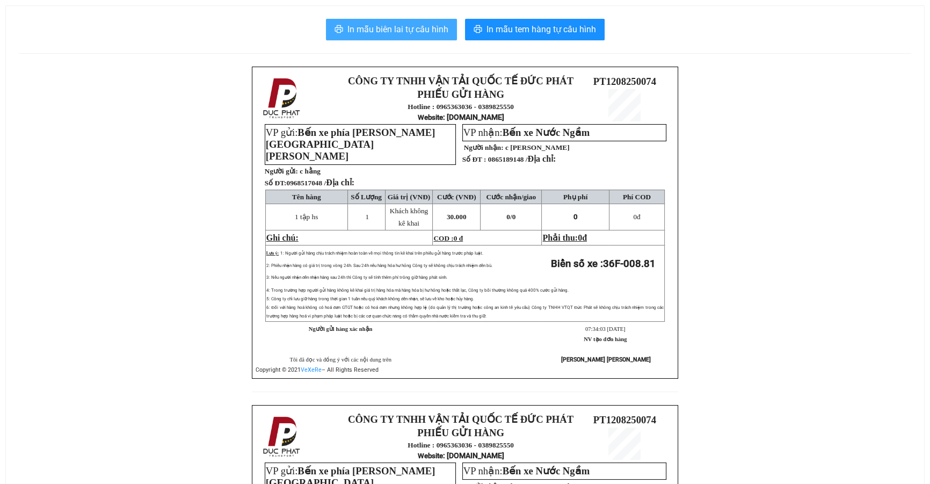 The image size is (930, 484). Describe the element at coordinates (409, 197) in the screenshot. I see `span: Giá trị (VNĐ)` at that location.